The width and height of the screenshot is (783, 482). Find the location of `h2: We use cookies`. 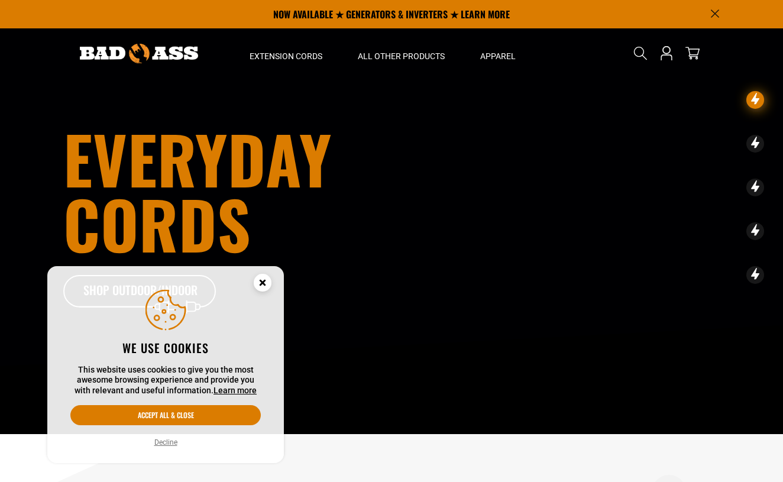

h2: We use cookies is located at coordinates (166, 348).